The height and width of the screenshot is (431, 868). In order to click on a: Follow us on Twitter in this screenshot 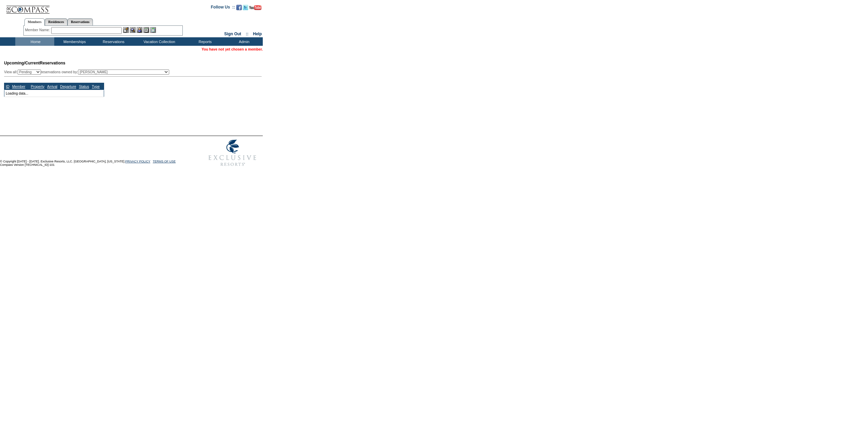, I will do `click(245, 8)`.